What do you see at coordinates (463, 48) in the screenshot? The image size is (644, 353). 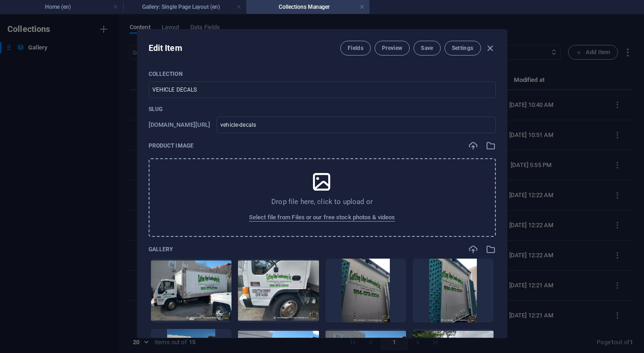 I see `span: Settings` at bounding box center [463, 48].